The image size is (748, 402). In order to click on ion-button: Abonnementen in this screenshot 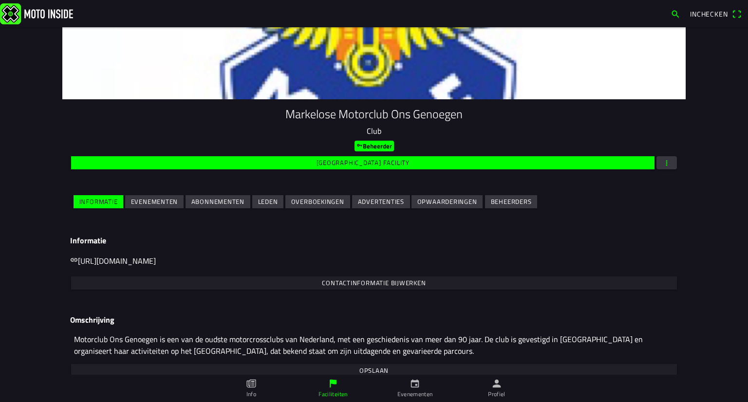, I will do `click(218, 202)`.